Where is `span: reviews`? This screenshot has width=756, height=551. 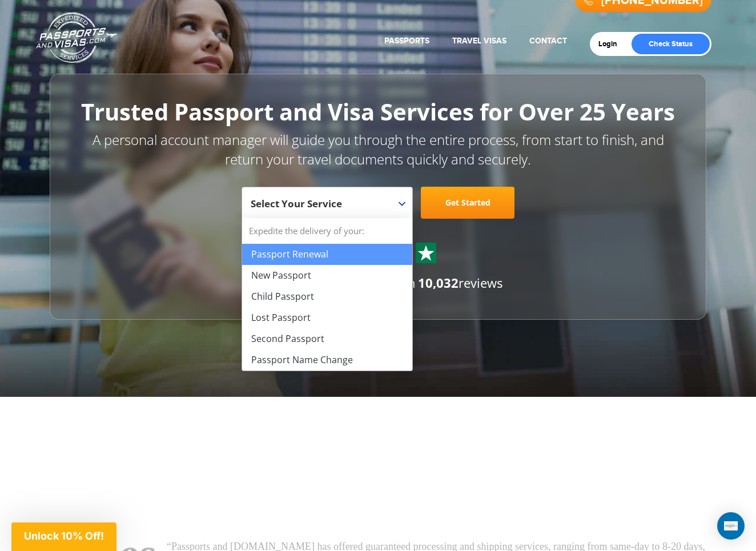 span: reviews is located at coordinates (460, 283).